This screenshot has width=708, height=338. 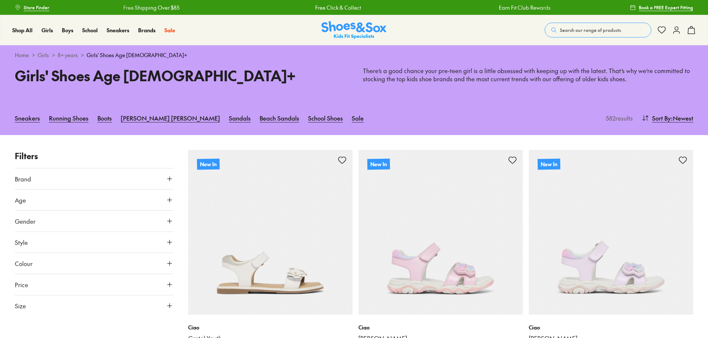 What do you see at coordinates (25, 221) in the screenshot?
I see `span: Gender` at bounding box center [25, 221].